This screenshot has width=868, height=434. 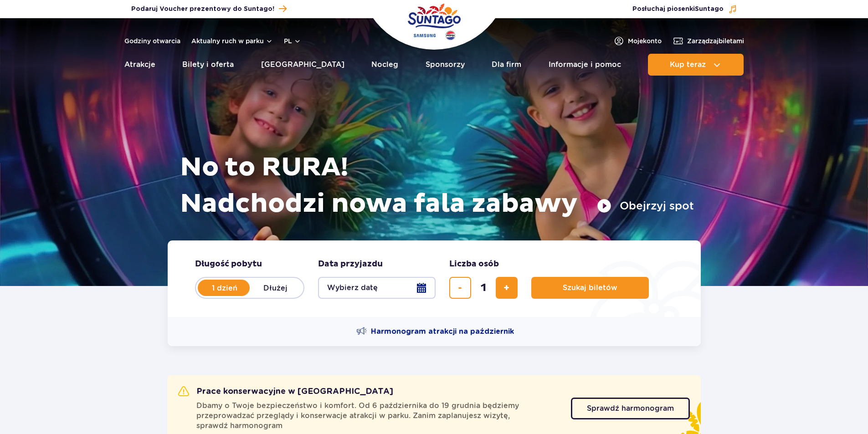 What do you see at coordinates (630, 409) in the screenshot?
I see `span: Sprawdź harmonogram` at bounding box center [630, 409].